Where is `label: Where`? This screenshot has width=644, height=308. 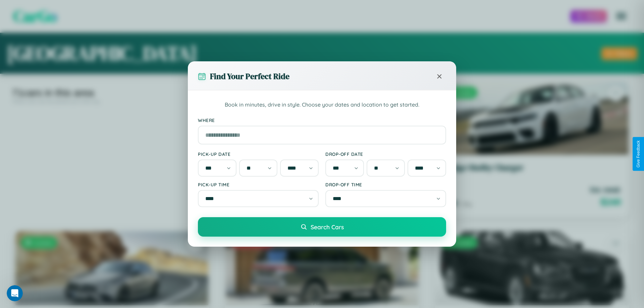 label: Where is located at coordinates (322, 120).